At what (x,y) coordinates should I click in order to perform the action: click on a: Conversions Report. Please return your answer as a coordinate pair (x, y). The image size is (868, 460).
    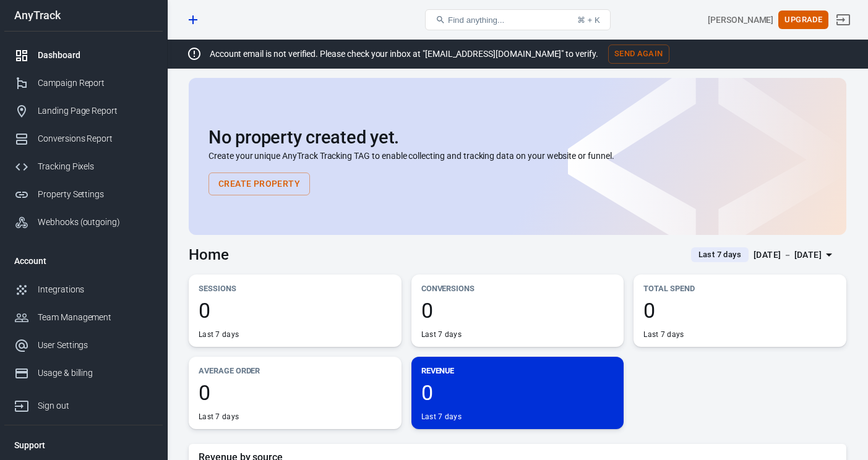
    Looking at the image, I should click on (83, 139).